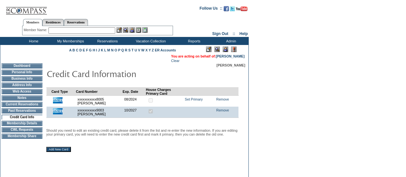  What do you see at coordinates (108, 50) in the screenshot?
I see `a: M` at bounding box center [108, 50].